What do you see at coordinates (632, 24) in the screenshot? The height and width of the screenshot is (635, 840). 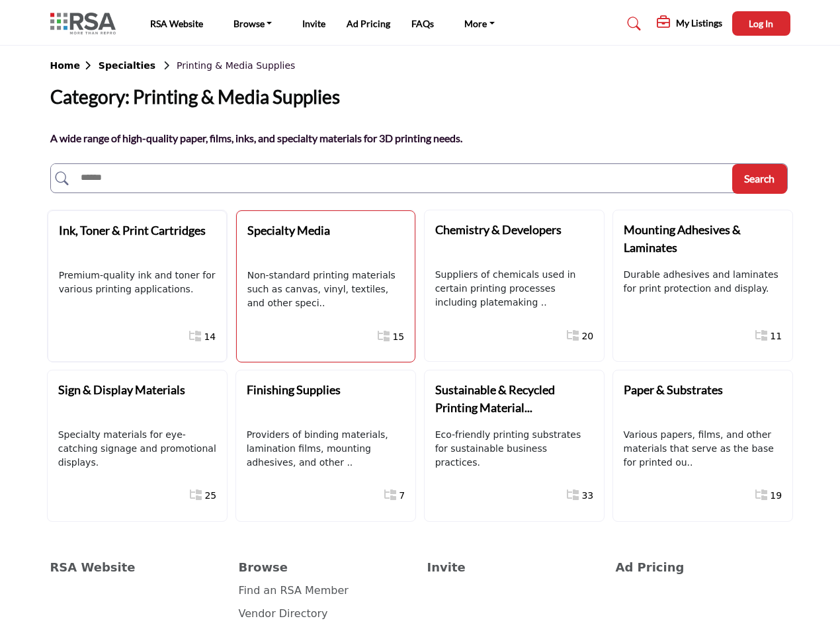 I see `a: Search` at bounding box center [632, 24].